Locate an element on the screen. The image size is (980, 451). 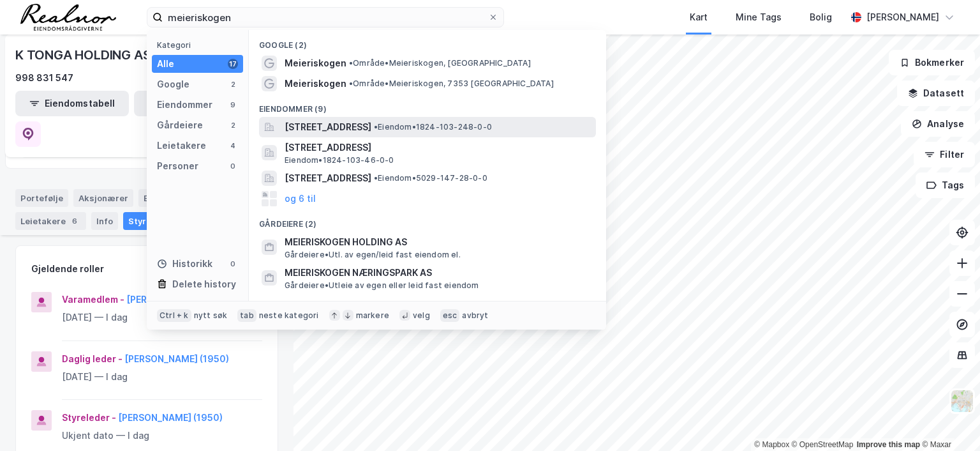
div: Alle is located at coordinates (165, 64).